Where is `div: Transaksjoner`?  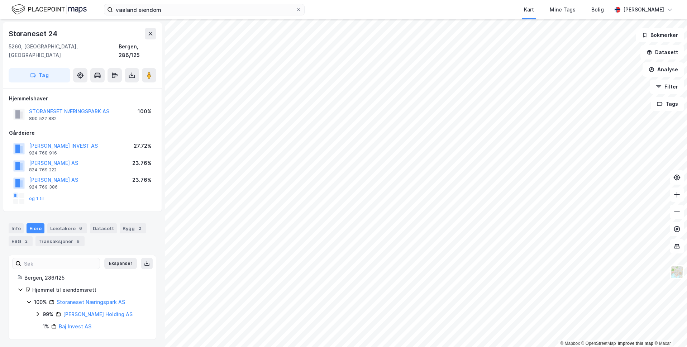
div: Transaksjoner is located at coordinates (60, 241).